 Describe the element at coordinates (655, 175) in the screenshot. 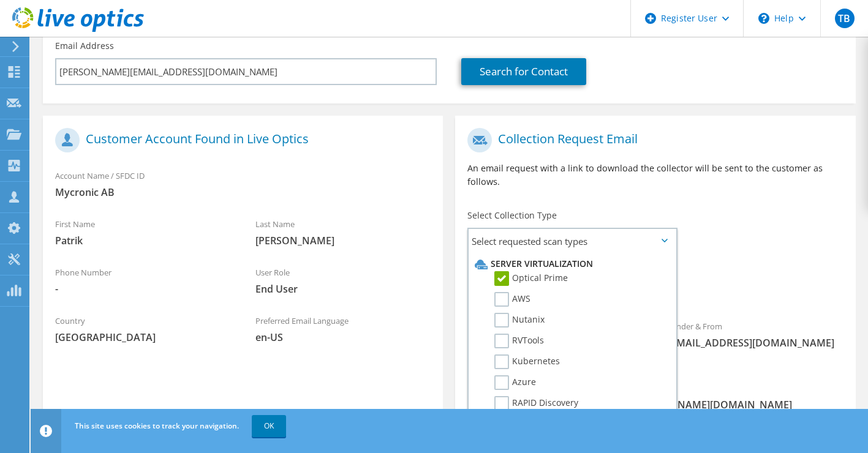

I see `p: An email request with a link to download the collector will be sent to the customer as follows.` at that location.